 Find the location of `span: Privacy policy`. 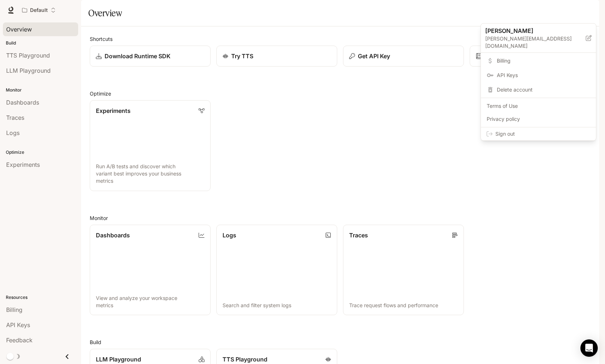

span: Privacy policy is located at coordinates (538, 119).